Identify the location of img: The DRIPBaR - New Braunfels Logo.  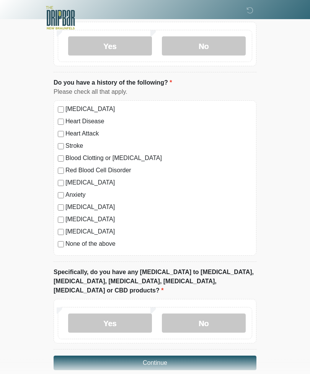
(61, 18).